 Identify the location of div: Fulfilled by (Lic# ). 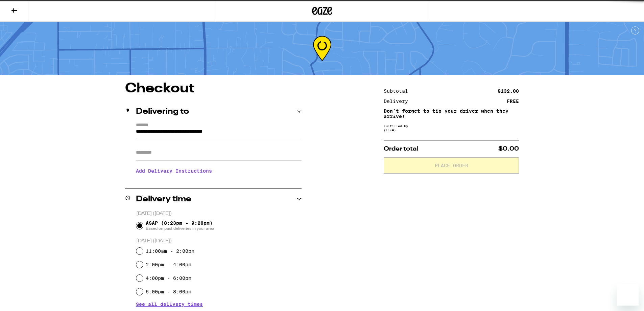
(451, 128).